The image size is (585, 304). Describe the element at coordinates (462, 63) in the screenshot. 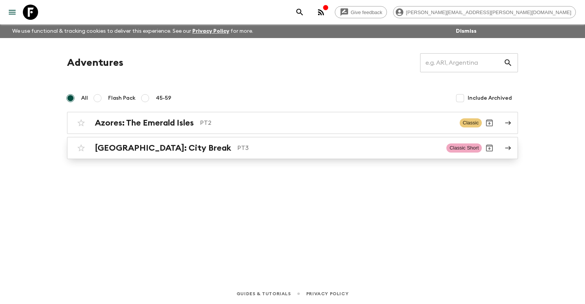

I see `input: e.g. AR1, Argentina` at that location.